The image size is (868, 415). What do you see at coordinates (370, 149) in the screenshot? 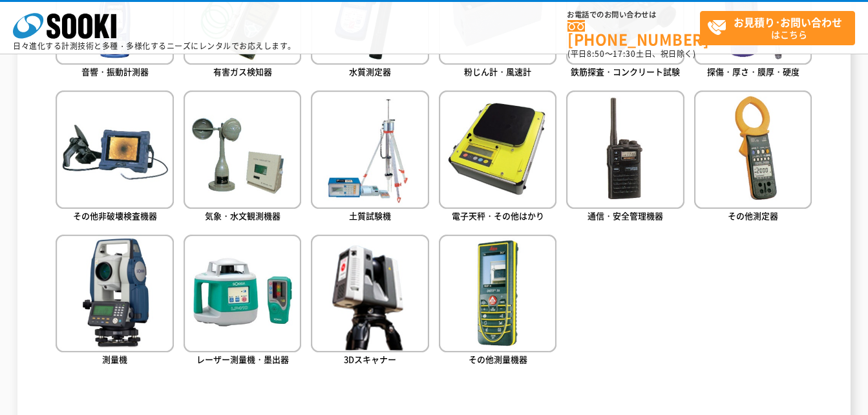
I see `img: 土質試験機` at bounding box center [370, 149].